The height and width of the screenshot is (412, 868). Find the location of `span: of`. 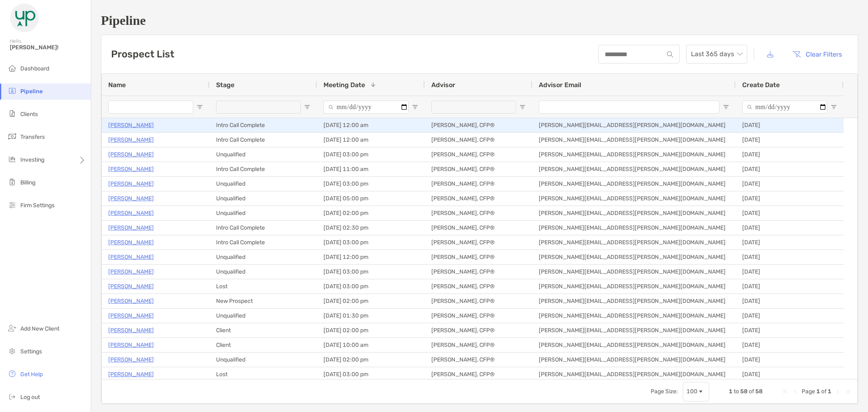

span: of is located at coordinates (824, 391).